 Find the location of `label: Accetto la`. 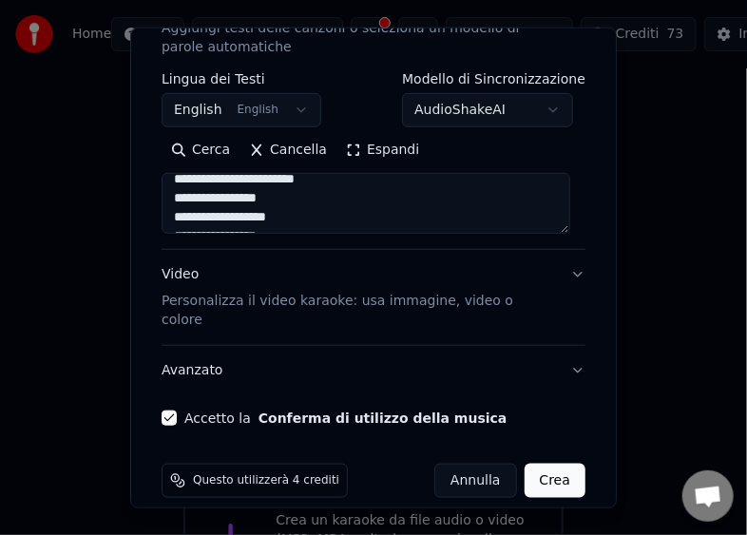

label: Accetto la is located at coordinates (345, 418).